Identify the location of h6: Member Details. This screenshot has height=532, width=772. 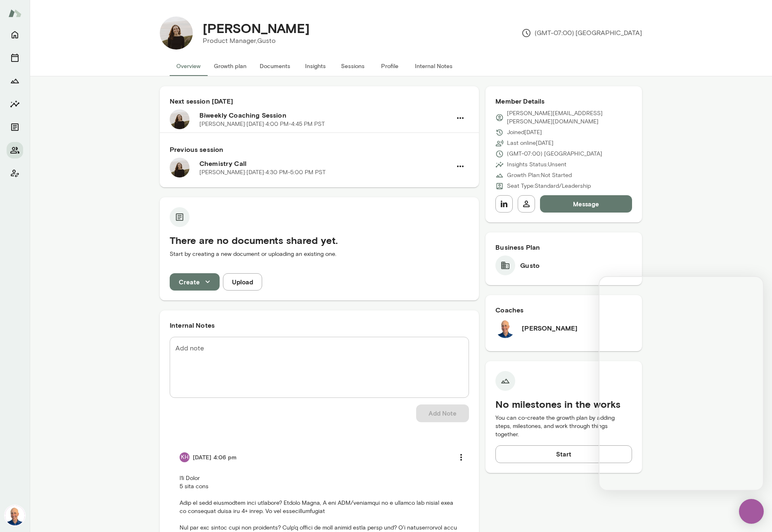
(563, 101).